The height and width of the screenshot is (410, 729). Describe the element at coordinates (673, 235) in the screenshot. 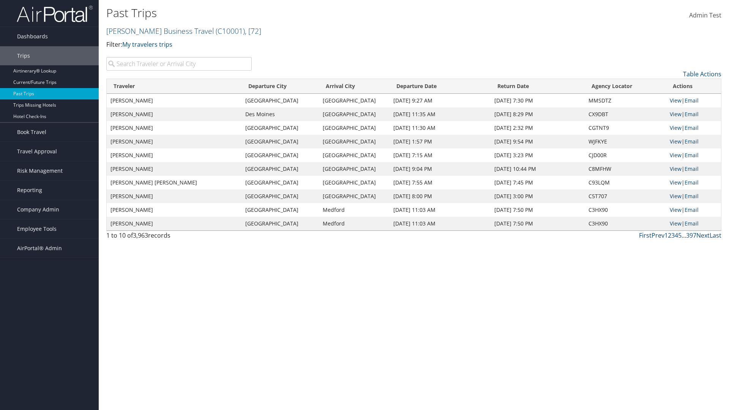

I see `a: 3` at that location.